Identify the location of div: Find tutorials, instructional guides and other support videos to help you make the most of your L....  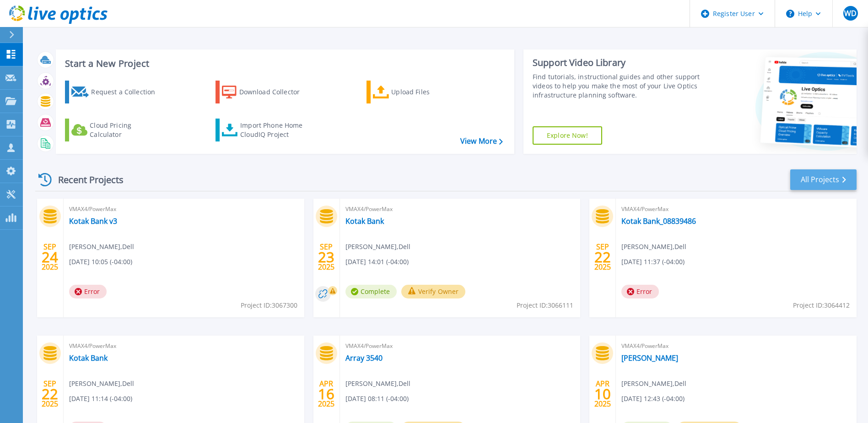
(617, 86).